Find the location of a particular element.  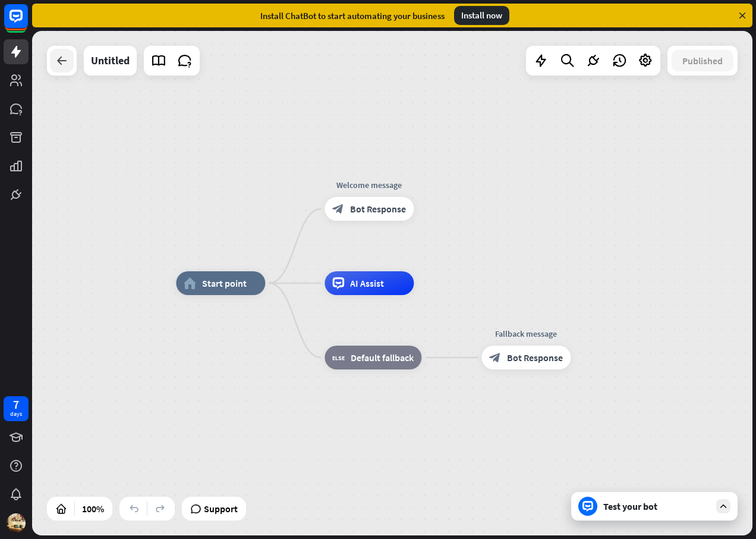

button: Open LiveChat chat widget is located at coordinates (27, 23).